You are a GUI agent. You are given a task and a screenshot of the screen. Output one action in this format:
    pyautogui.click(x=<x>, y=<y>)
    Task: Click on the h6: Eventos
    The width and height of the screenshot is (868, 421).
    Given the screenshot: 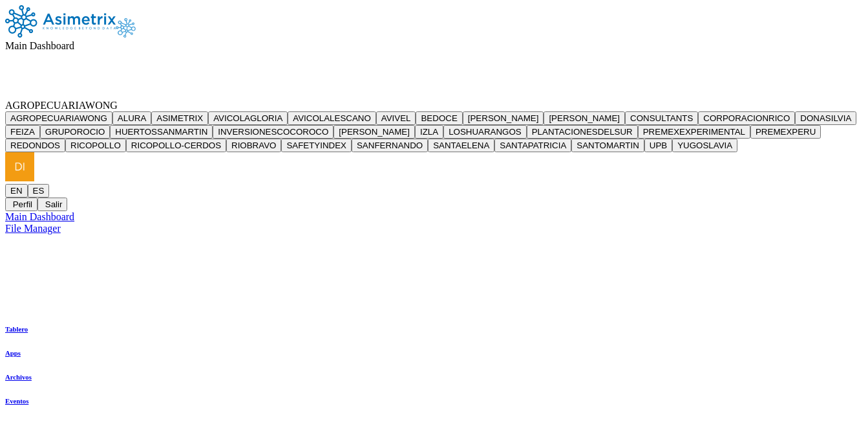 What is the action you would take?
    pyautogui.click(x=18, y=400)
    